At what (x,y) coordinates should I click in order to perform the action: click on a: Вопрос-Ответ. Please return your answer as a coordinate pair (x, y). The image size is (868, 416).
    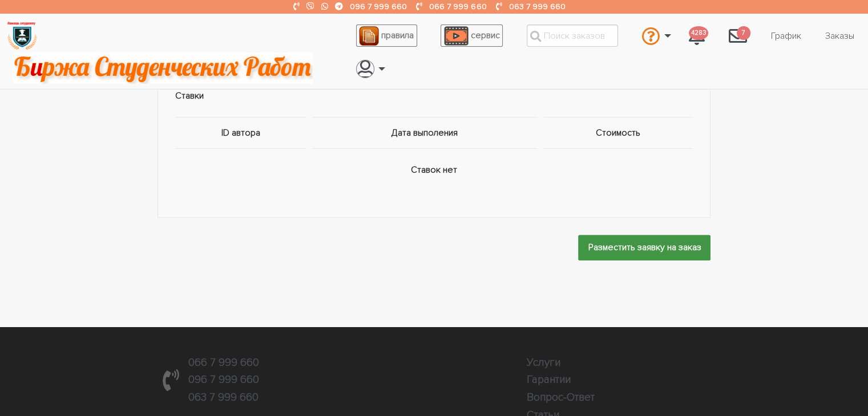
    Looking at the image, I should click on (560, 397).